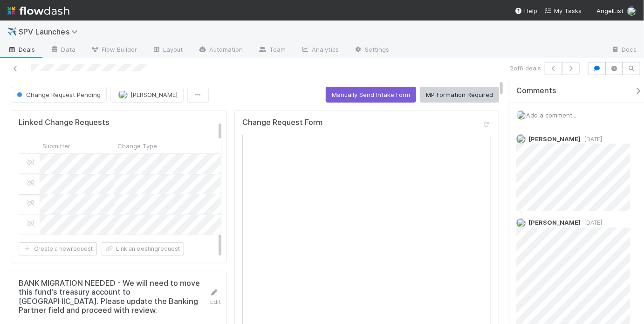 Image resolution: width=644 pixels, height=324 pixels. I want to click on span: SPV Launches, so click(50, 32).